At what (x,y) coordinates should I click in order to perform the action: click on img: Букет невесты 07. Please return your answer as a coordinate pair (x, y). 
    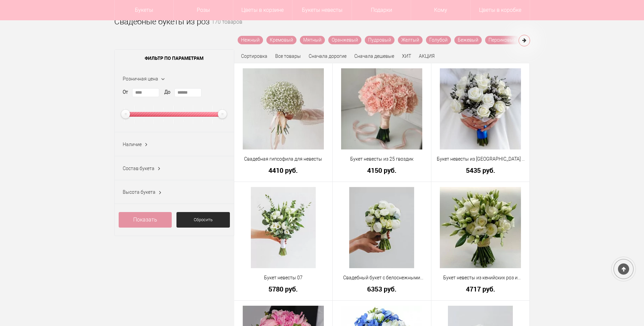
    Looking at the image, I should click on (283, 228).